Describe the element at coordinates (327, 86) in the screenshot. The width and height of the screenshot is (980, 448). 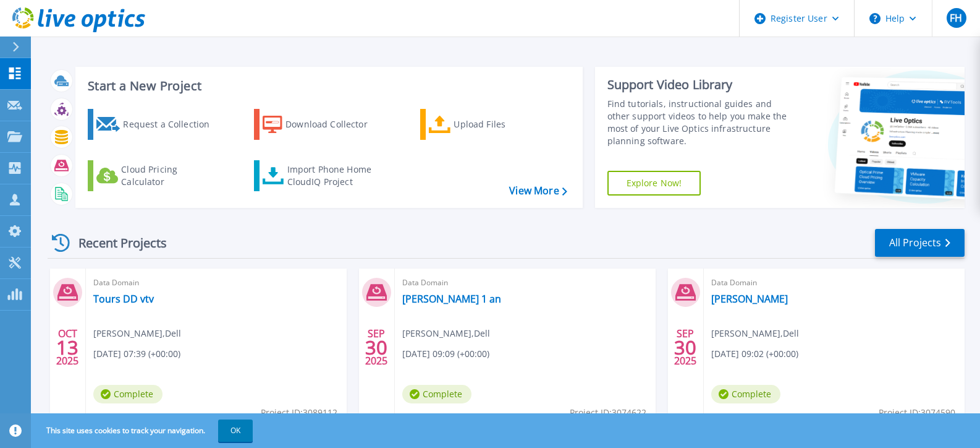
I see `h3: Start a New Project` at that location.